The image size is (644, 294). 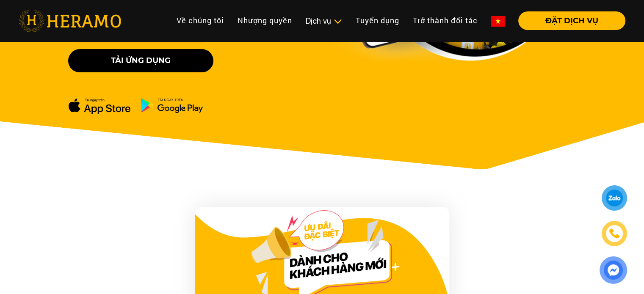 What do you see at coordinates (172, 106) in the screenshot?
I see `img: ch-dowload` at bounding box center [172, 106].